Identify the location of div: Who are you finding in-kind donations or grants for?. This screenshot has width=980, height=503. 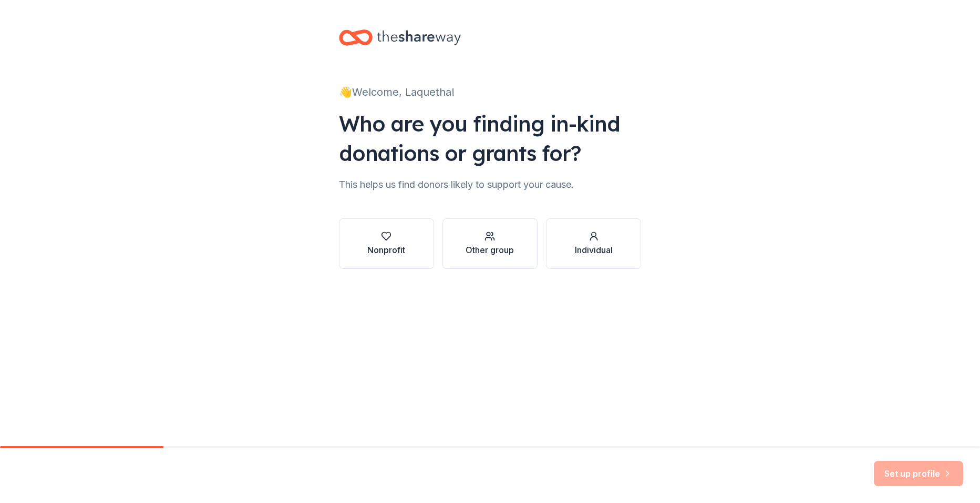
(490, 138).